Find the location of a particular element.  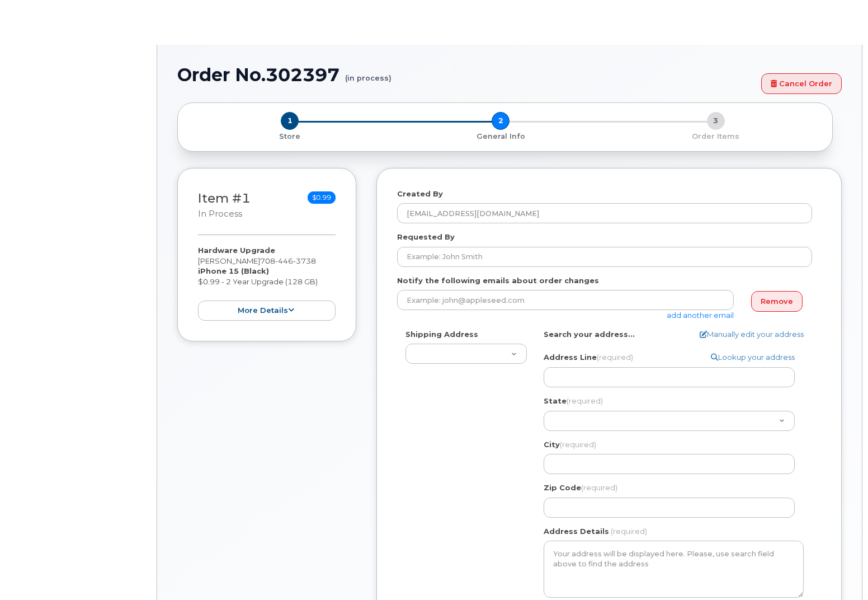

a: Manually edit your address is located at coordinates (752, 334).